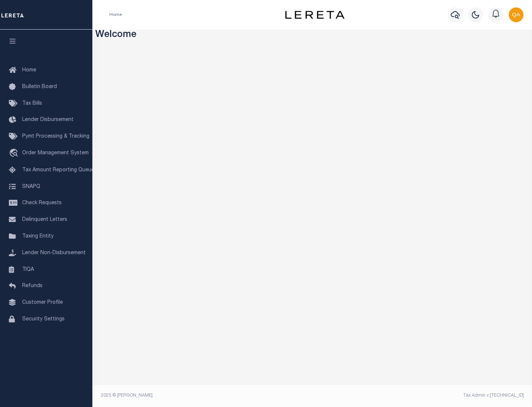 This screenshot has width=532, height=407. I want to click on span: Tax Amount Reporting Queue, so click(58, 170).